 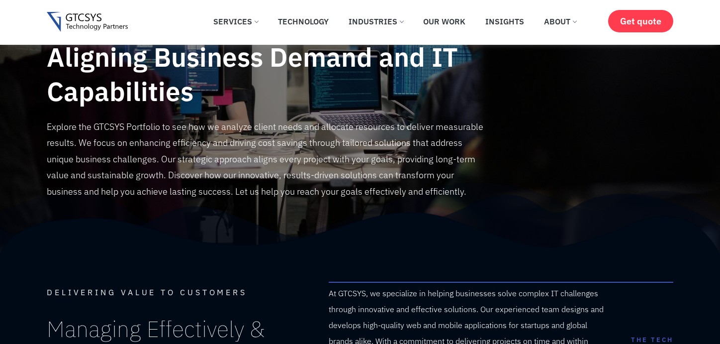 What do you see at coordinates (444, 21) in the screenshot?
I see `a: Our Work` at bounding box center [444, 21].